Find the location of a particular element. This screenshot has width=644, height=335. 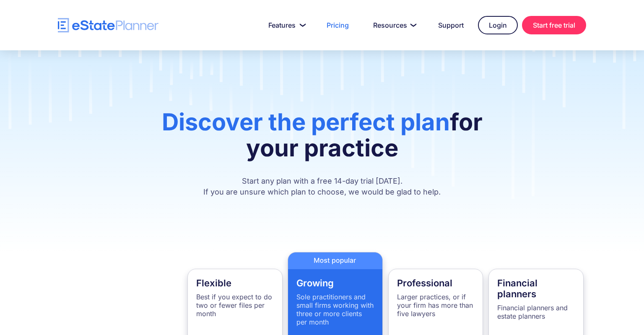

a: Start free trial is located at coordinates (554, 25).